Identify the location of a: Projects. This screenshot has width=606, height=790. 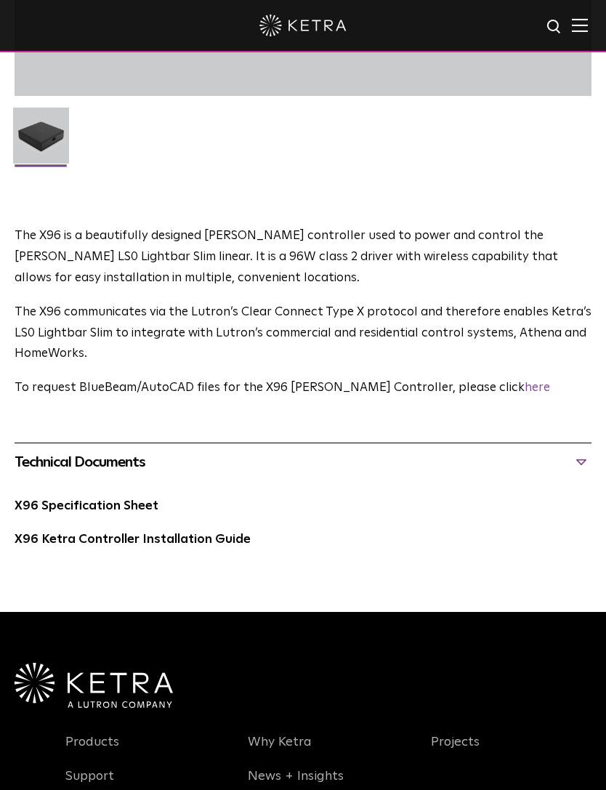
(455, 751).